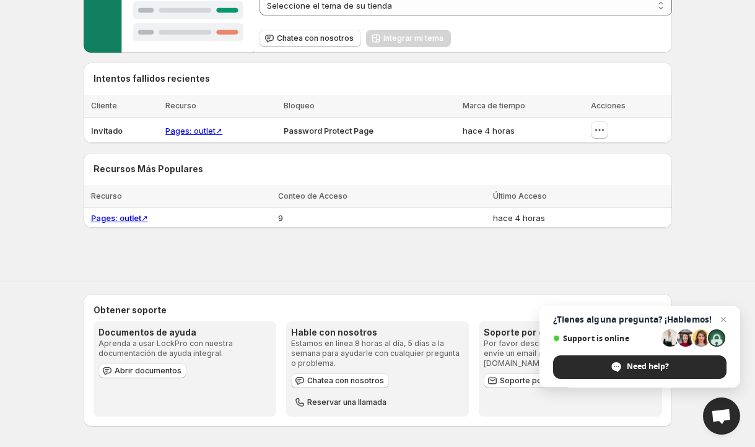 This screenshot has height=447, width=755. What do you see at coordinates (381, 218) in the screenshot?
I see `td: 9` at bounding box center [381, 218].